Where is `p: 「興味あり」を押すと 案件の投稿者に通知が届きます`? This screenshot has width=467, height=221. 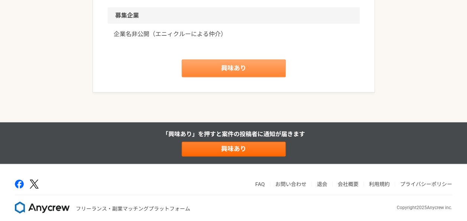
p: 「興味あり」を押すと 案件の投稿者に通知が届きます is located at coordinates (234, 134).